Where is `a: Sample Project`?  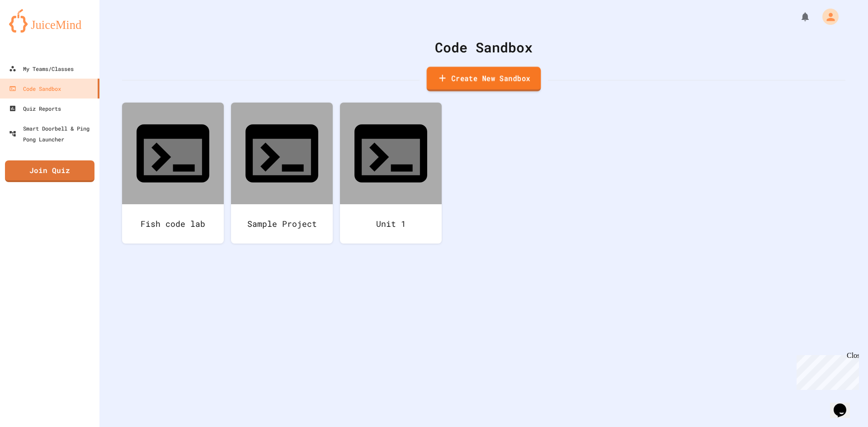
a: Sample Project is located at coordinates (282, 173).